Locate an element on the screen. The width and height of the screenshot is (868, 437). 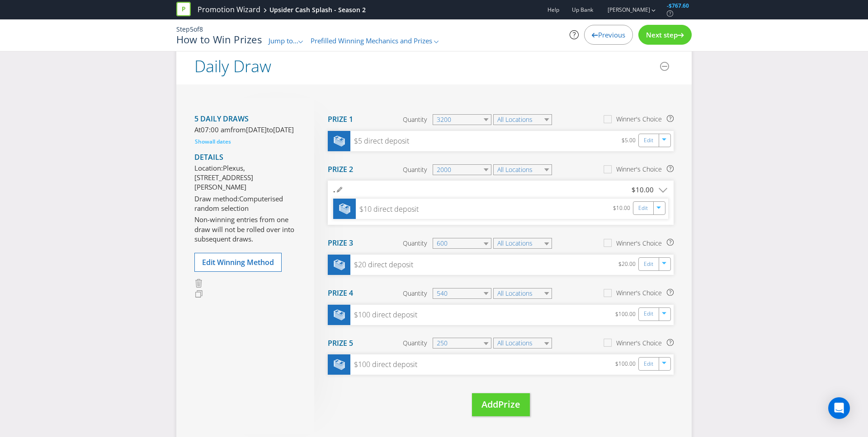
span: 07:00 am is located at coordinates (215, 130).